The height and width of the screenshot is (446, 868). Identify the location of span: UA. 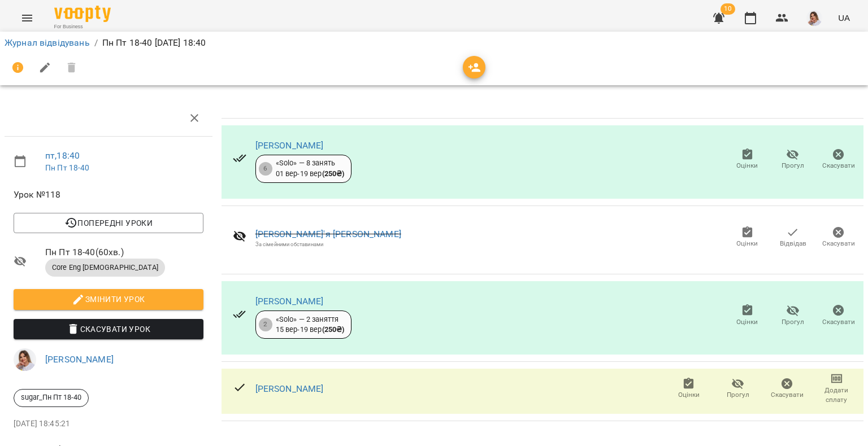
(844, 18).